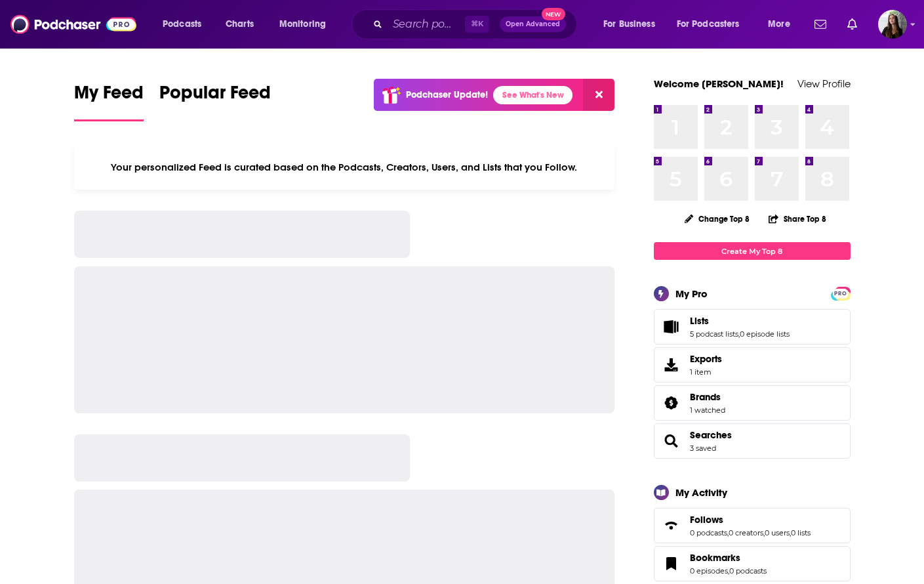 This screenshot has height=584, width=924. I want to click on span: Podcasts, so click(181, 25).